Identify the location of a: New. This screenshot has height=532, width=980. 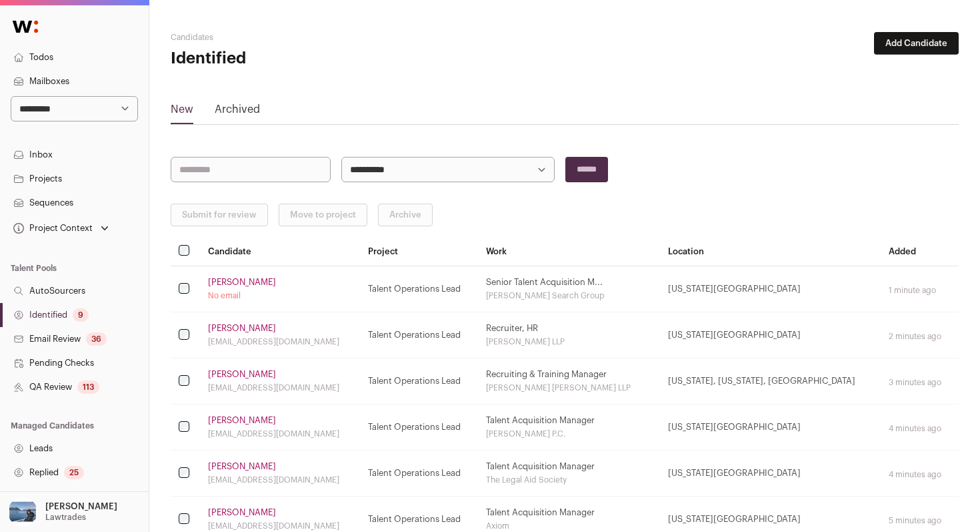
(182, 112).